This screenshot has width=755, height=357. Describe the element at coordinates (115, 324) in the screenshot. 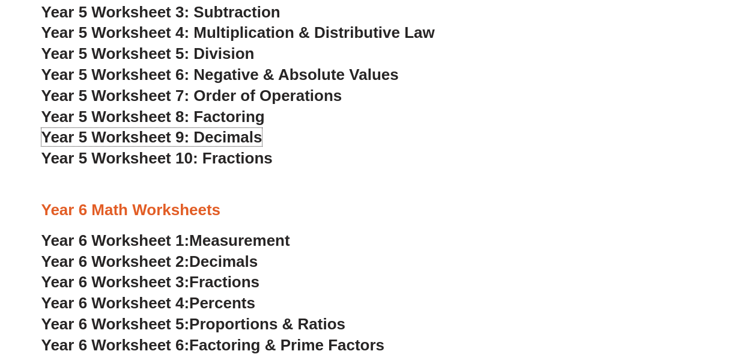

I see `span: Year 6 Worksheet 5:` at that location.